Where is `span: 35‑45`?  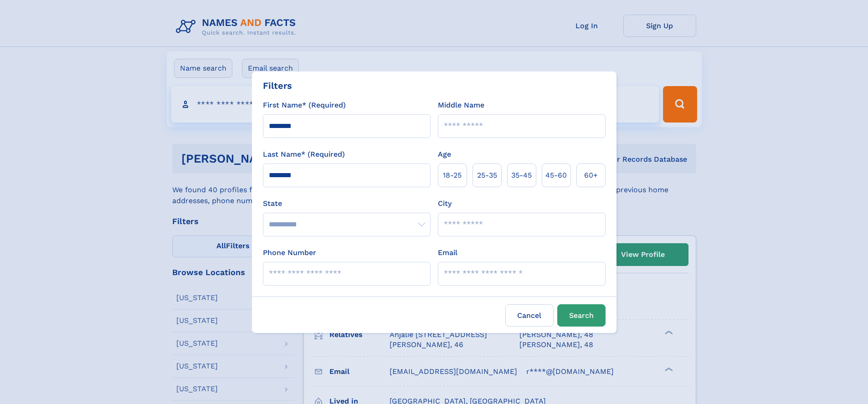
span: 35‑45 is located at coordinates (521, 175).